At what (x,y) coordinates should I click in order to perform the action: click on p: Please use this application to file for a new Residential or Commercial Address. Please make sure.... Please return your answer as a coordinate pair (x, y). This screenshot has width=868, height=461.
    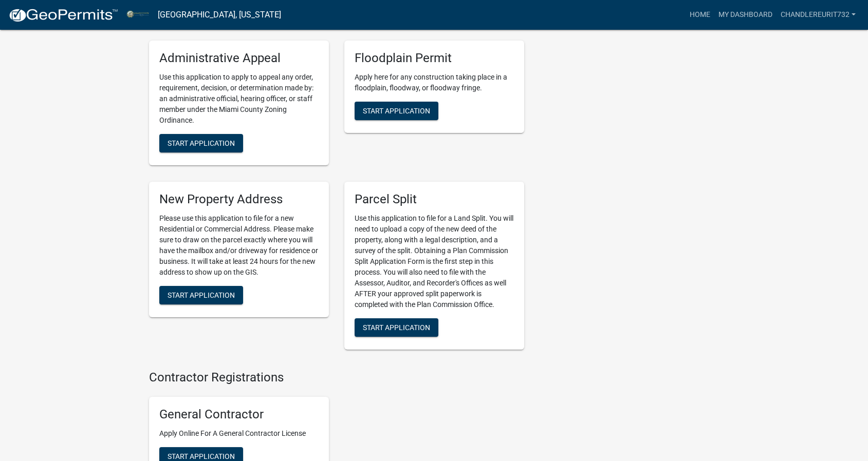
    Looking at the image, I should click on (239, 246).